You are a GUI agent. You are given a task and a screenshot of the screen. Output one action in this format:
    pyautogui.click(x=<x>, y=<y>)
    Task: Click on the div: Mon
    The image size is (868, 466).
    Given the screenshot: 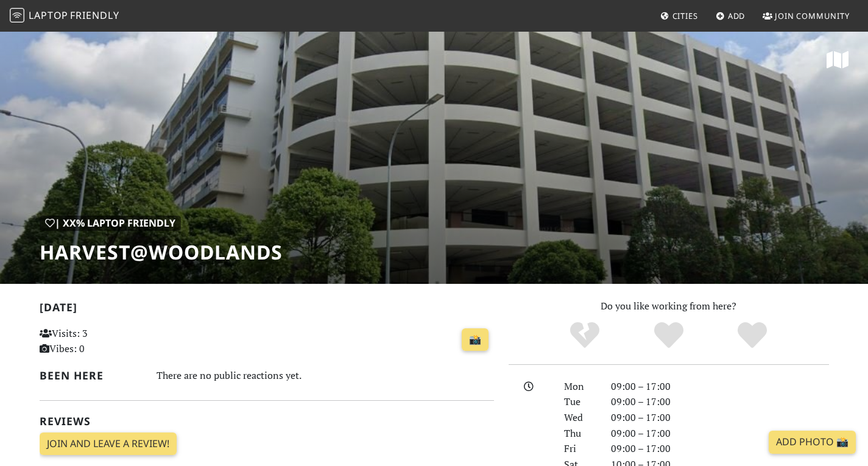 What is the action you would take?
    pyautogui.click(x=580, y=387)
    